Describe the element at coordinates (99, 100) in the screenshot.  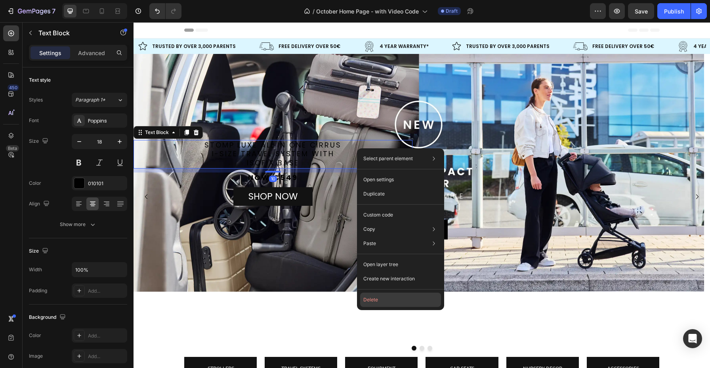
I see `button: Paragraph 1*` at that location.